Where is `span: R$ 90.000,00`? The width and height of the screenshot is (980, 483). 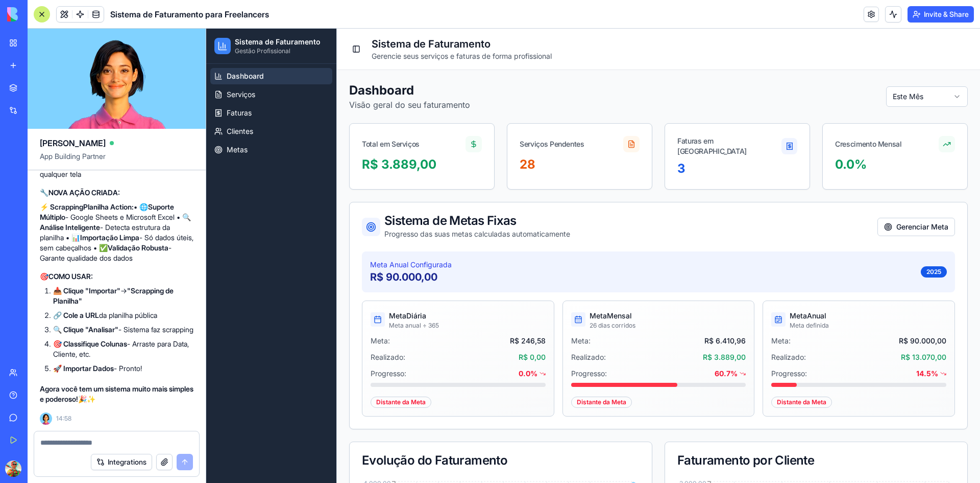 span: R$ 90.000,00 is located at coordinates (717, 313).